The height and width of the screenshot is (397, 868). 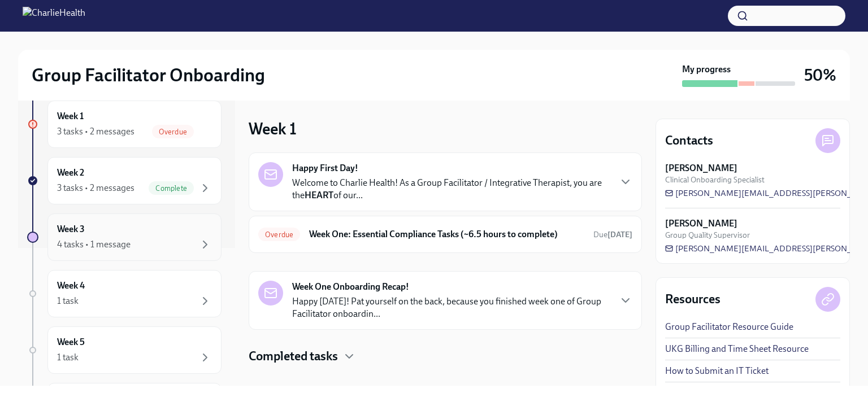 I want to click on h2: Group Facilitator Onboarding, so click(x=148, y=75).